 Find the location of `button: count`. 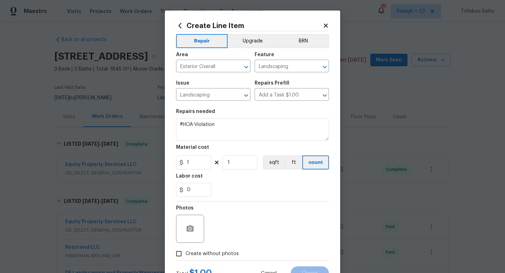

button: count is located at coordinates (316, 162).